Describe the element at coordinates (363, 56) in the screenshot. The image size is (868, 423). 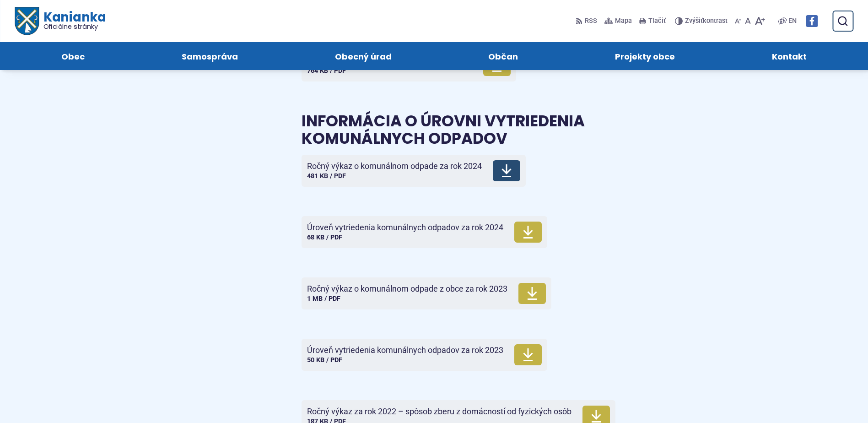
I see `span: Obecný úrad` at that location.